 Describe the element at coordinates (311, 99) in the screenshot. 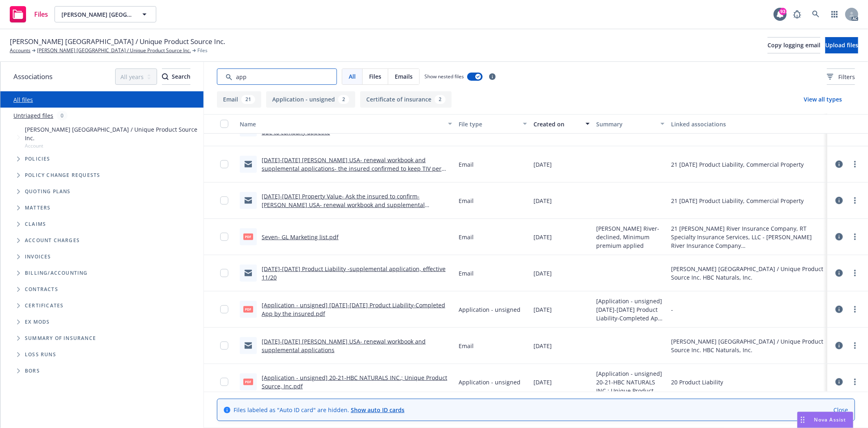

I see `button: Application - unsigned` at that location.